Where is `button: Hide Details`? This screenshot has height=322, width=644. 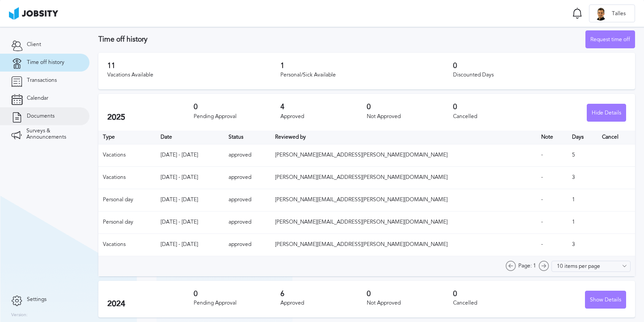
button: Hide Details is located at coordinates (606, 113).